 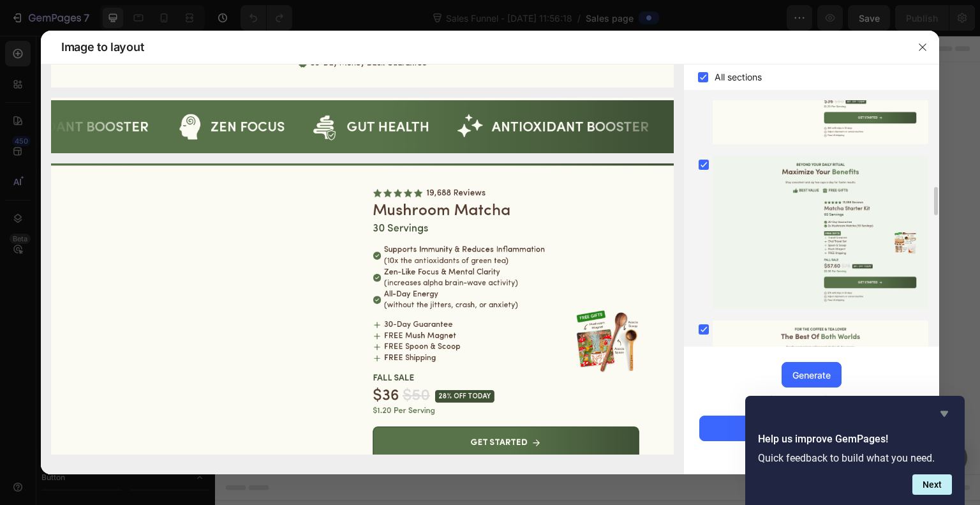 What do you see at coordinates (812, 375) in the screenshot?
I see `div: Generate` at bounding box center [812, 375].